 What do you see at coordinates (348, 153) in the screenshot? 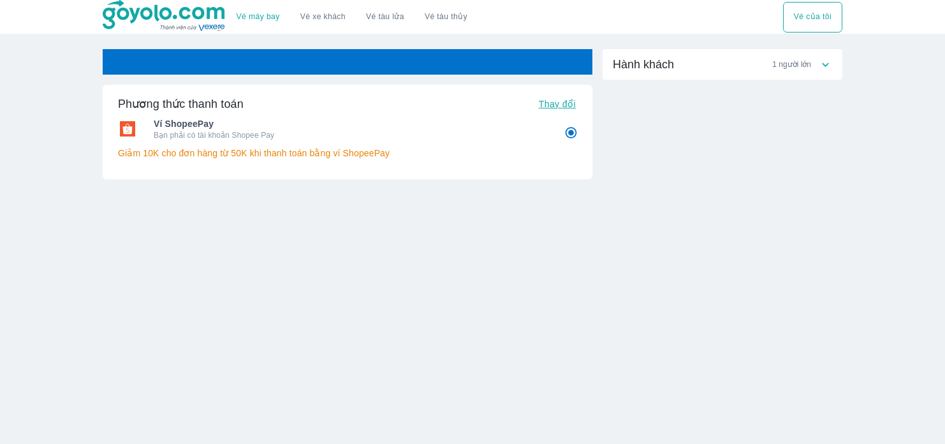
I see `p: Giảm 10K cho đơn hàng từ 50K khi thanh toán bằng ví ShopeePay` at bounding box center [348, 153].